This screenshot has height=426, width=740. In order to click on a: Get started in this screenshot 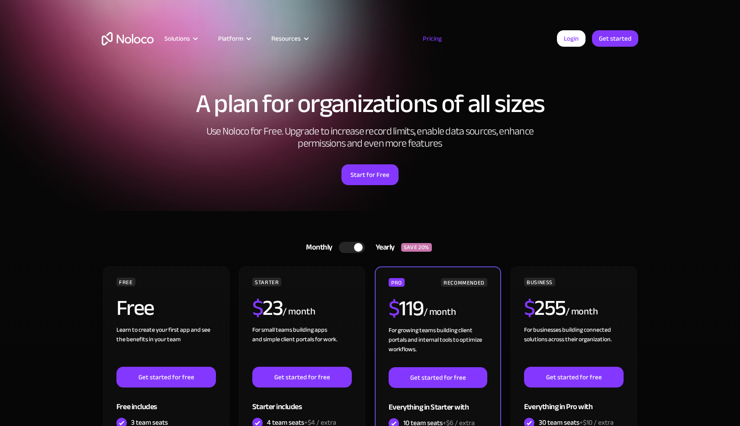, I will do `click(615, 38)`.